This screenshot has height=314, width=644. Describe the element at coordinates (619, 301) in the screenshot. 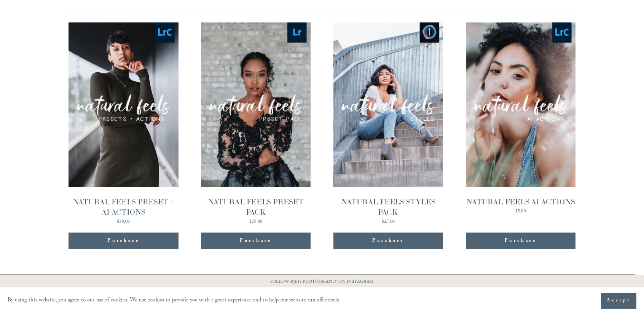

I see `span: Accept` at that location.